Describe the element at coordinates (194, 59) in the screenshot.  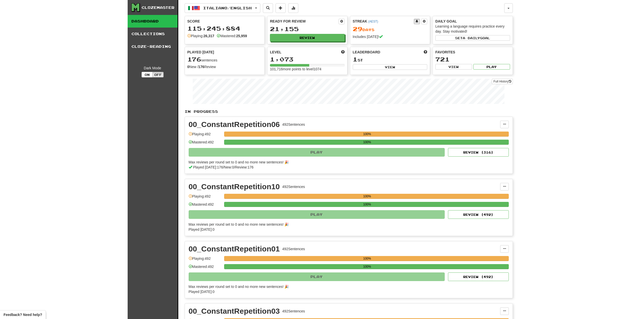
I see `span: 176` at that location.